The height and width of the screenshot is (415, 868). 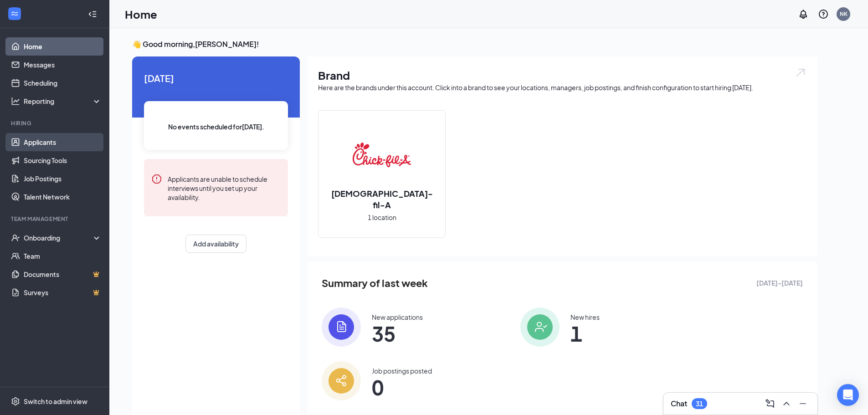 I want to click on div: NK, so click(x=843, y=14).